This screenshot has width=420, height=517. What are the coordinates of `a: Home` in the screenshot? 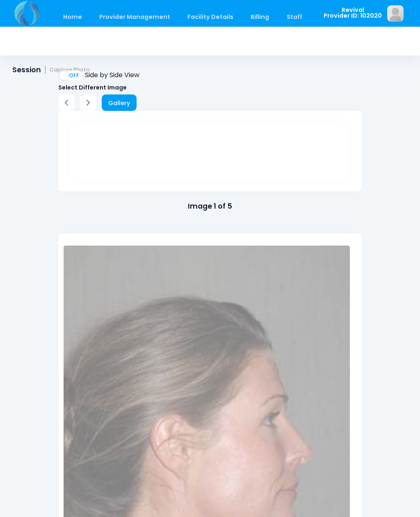 It's located at (72, 17).